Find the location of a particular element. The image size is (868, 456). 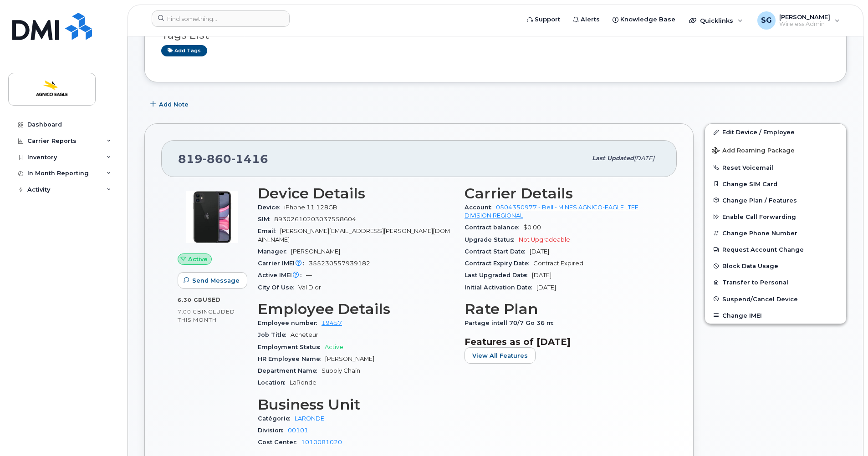

span: Contract Start Date is located at coordinates (497, 251).